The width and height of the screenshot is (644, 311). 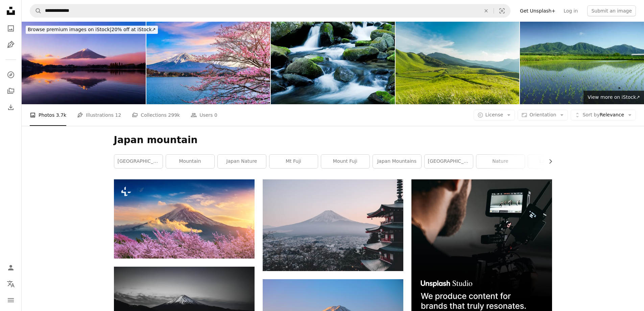 I want to click on a: mount fuji, so click(x=345, y=161).